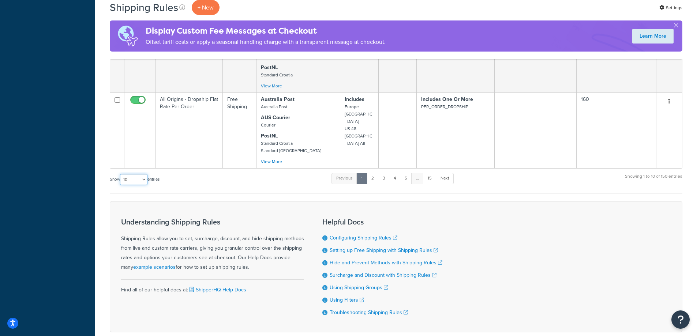  Describe the element at coordinates (384, 178) in the screenshot. I see `a: 3` at that location.